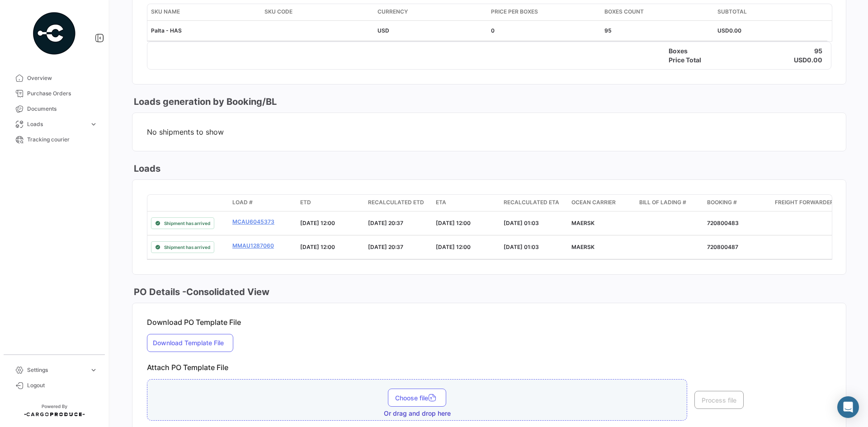 This screenshot has height=427, width=868. Describe the element at coordinates (190, 343) in the screenshot. I see `button: Download Template File` at that location.